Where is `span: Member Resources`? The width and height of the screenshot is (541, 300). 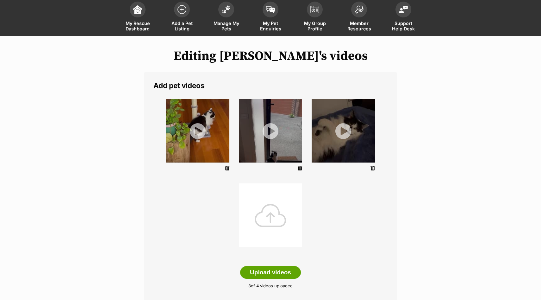 span: Member Resources is located at coordinates (359, 26).